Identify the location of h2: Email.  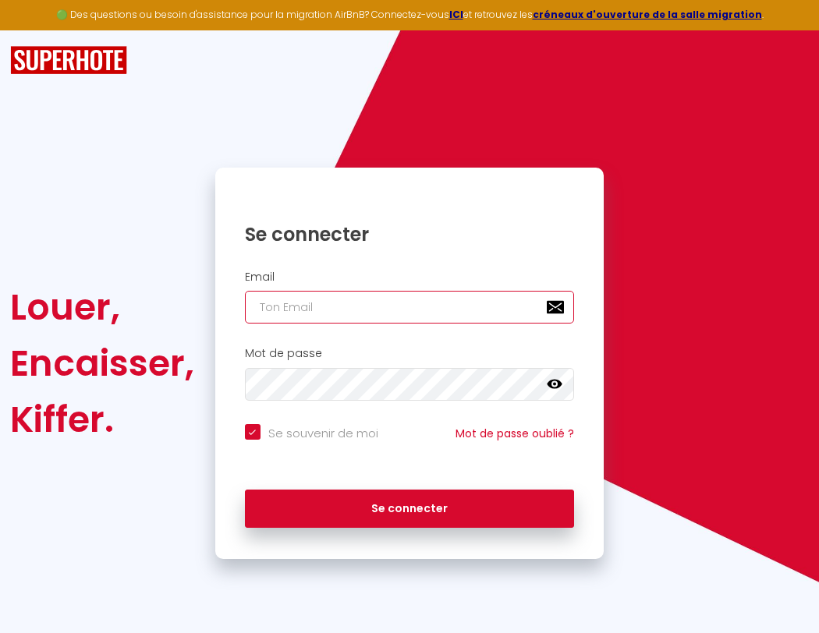
(409, 277).